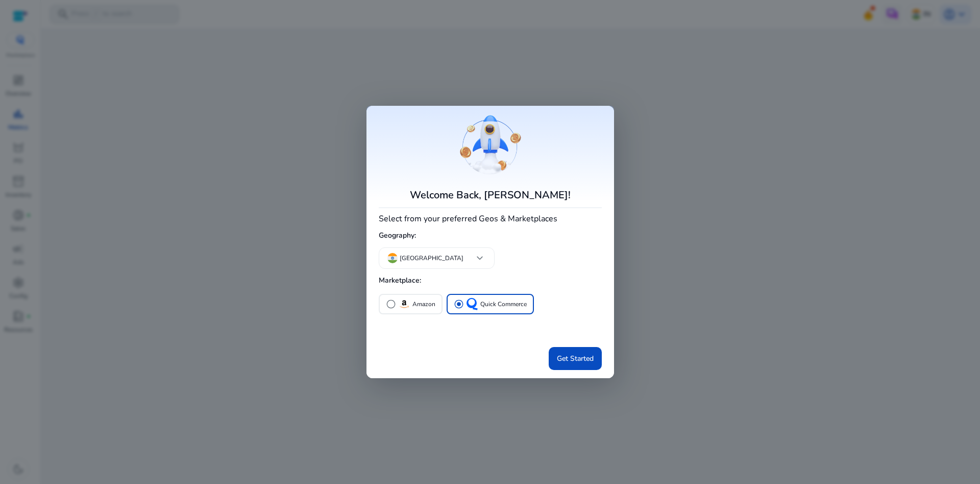 The image size is (980, 484). I want to click on p: Amazon, so click(423, 304).